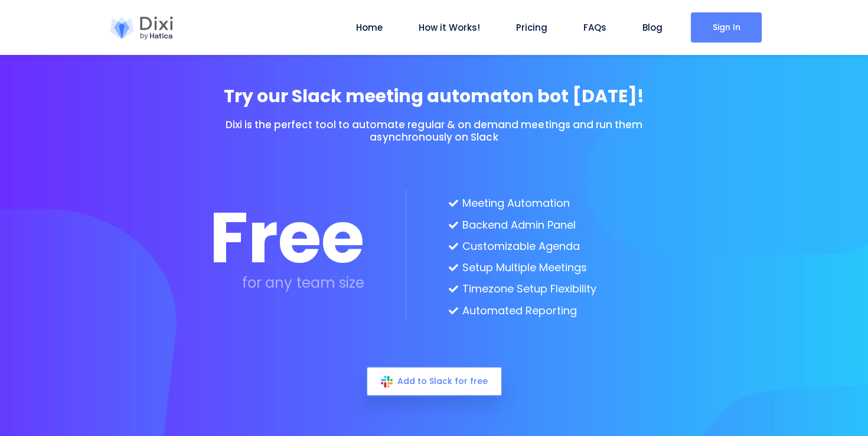 The image size is (868, 436). Describe the element at coordinates (522, 289) in the screenshot. I see `li: Timezone Setup Flexibility` at that location.